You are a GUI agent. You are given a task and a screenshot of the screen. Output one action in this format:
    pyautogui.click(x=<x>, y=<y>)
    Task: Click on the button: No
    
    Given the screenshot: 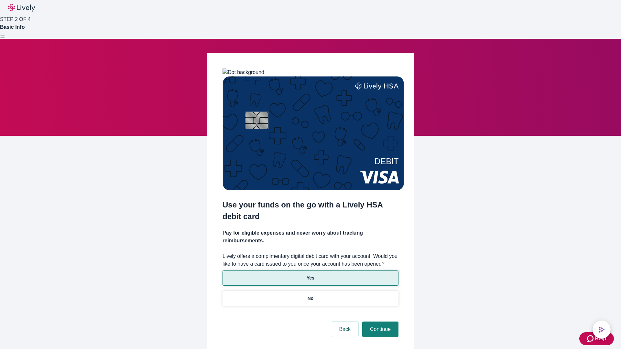 What is the action you would take?
    pyautogui.click(x=310, y=298)
    